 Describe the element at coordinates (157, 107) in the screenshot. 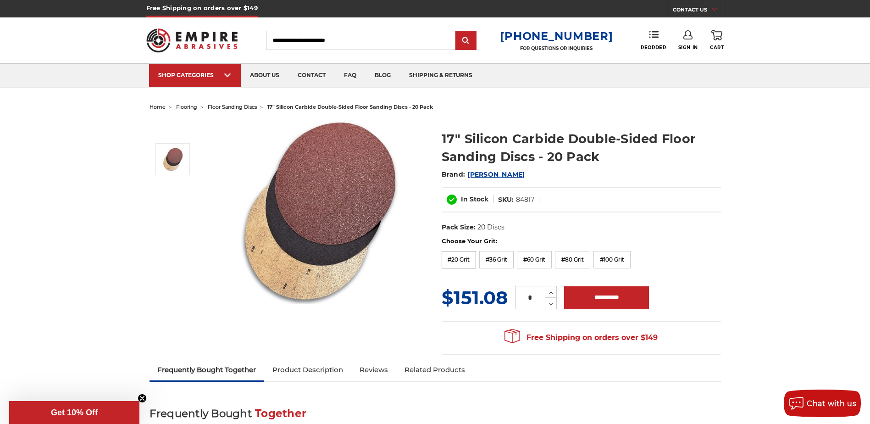

I see `a: home` at that location.